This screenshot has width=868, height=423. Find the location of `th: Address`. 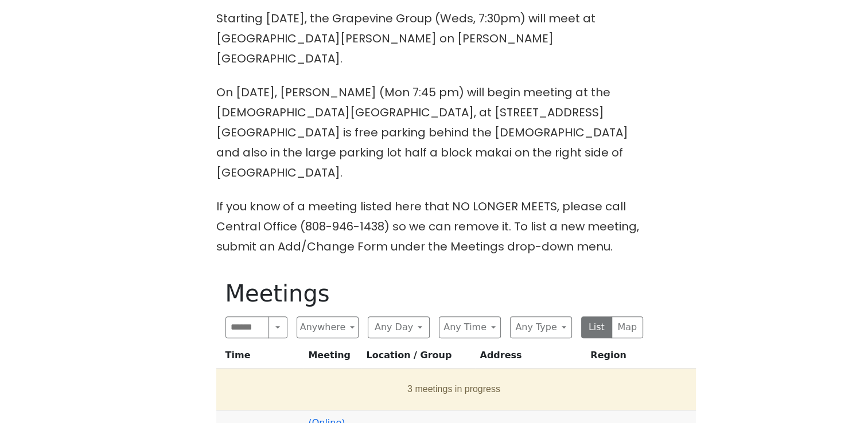

th: Address is located at coordinates (530, 358).